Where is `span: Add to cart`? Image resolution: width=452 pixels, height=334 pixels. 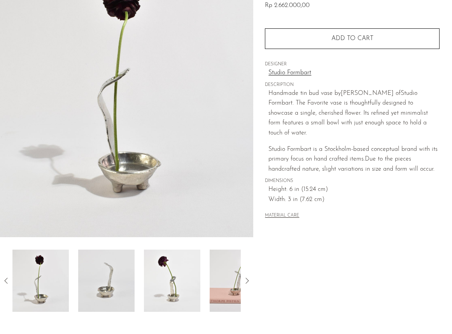 span: Add to cart is located at coordinates (353, 39).